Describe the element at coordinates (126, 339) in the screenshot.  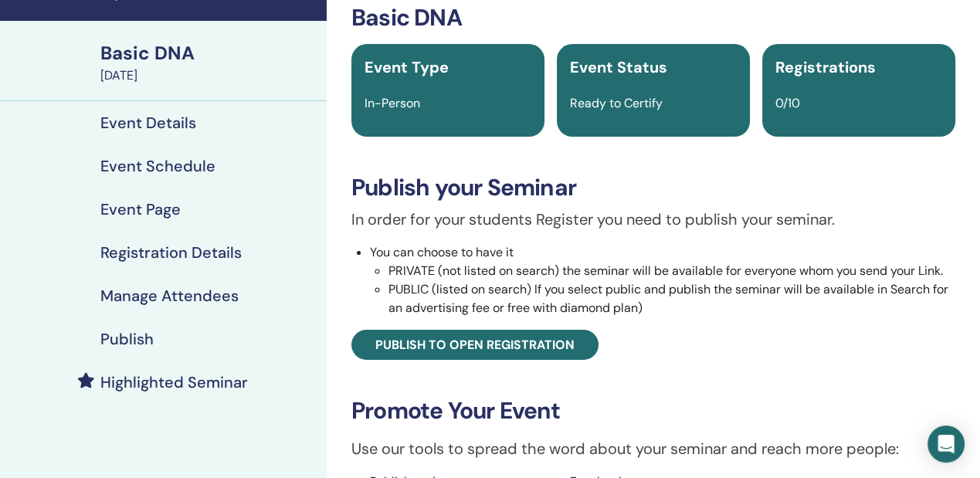
I see `h4: Publish` at that location.